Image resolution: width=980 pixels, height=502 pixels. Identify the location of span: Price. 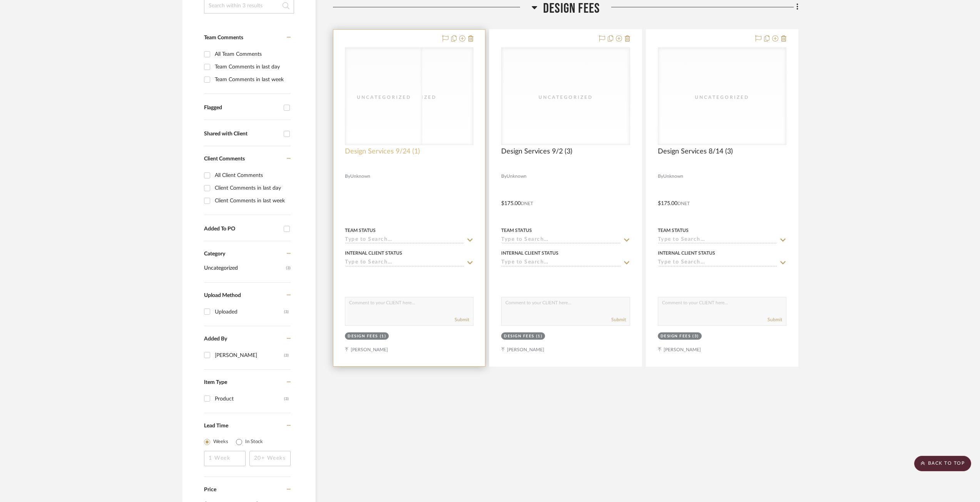
(210, 490).